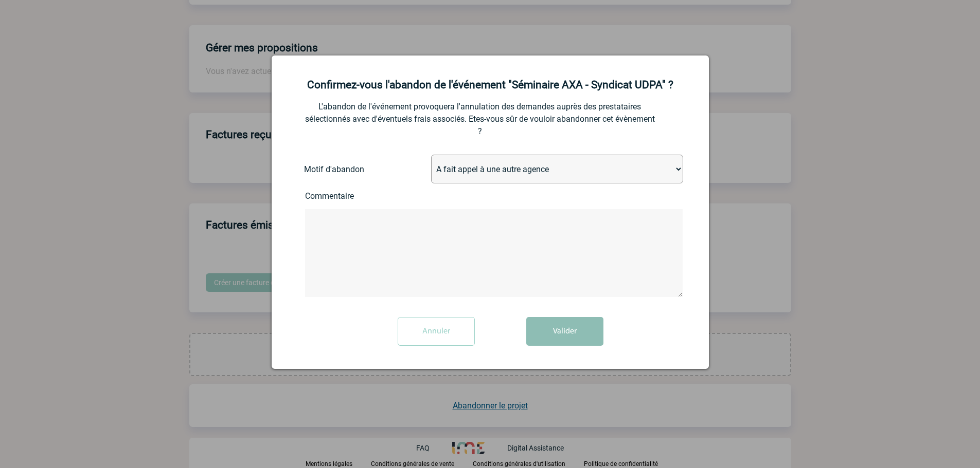  I want to click on button: Valider, so click(565, 332).